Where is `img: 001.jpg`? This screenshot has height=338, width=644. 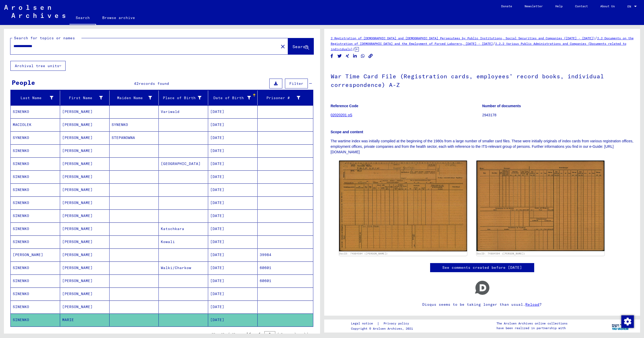
img: 001.jpg is located at coordinates (403, 206).